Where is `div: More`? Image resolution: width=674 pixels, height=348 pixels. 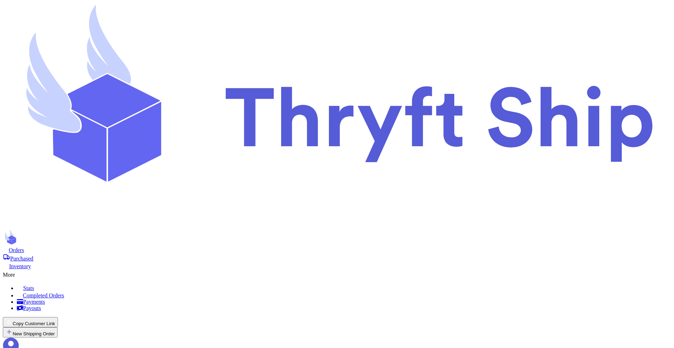 div: More is located at coordinates (337, 273).